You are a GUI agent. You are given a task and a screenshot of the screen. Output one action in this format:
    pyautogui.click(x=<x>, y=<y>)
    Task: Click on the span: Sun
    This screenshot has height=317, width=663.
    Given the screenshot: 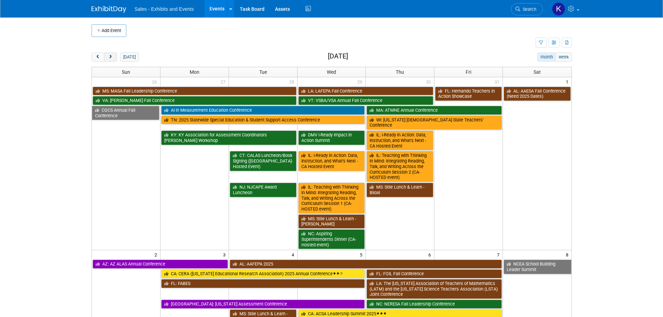 What is the action you would take?
    pyautogui.click(x=126, y=72)
    